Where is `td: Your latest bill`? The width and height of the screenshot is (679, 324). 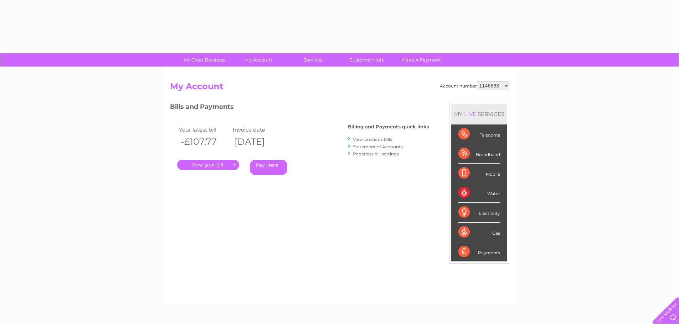 td: Your latest bill is located at coordinates (204, 130).